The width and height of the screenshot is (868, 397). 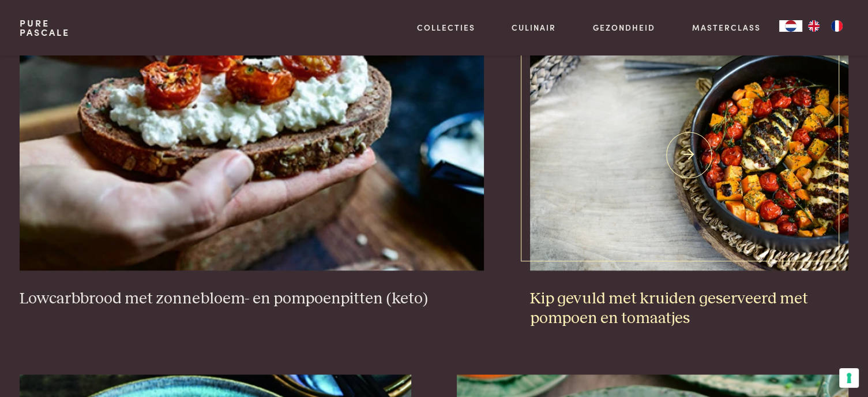 What do you see at coordinates (791, 26) in the screenshot?
I see `div: Language` at bounding box center [791, 26].